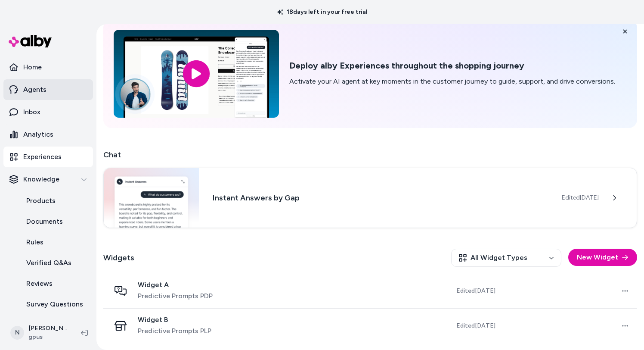 The height and width of the screenshot is (350, 644). I want to click on a: Survey Questions, so click(55, 304).